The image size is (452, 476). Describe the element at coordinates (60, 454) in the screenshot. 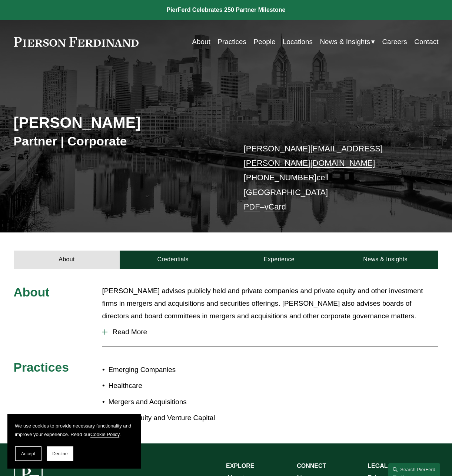

I see `button: Decline` at that location.